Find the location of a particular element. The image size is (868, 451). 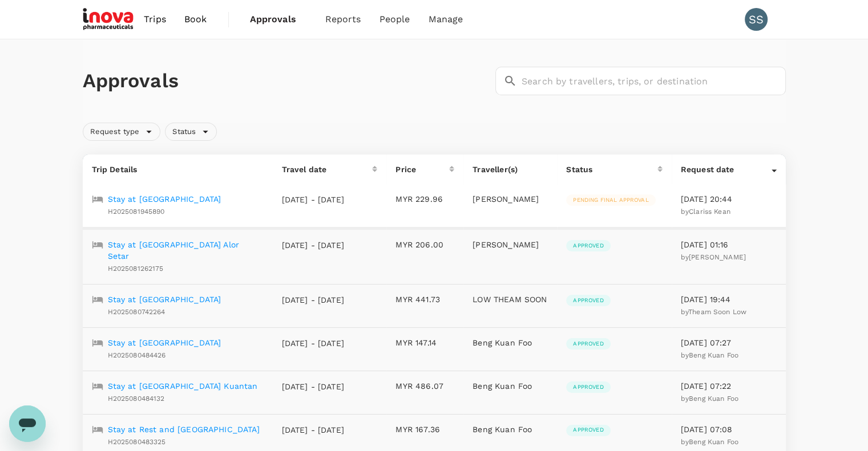

p: MYR 206.00 is located at coordinates (424, 244).